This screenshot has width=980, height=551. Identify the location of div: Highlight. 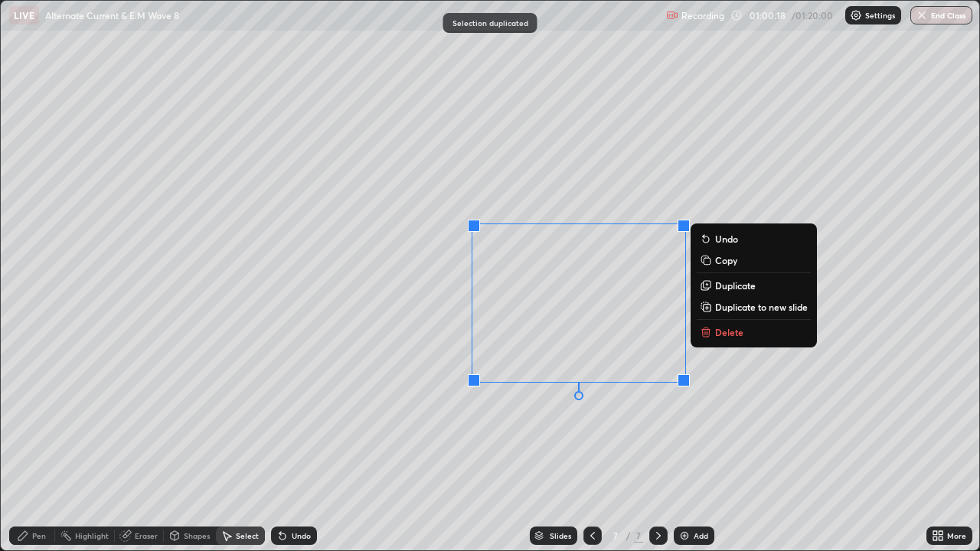
(92, 536).